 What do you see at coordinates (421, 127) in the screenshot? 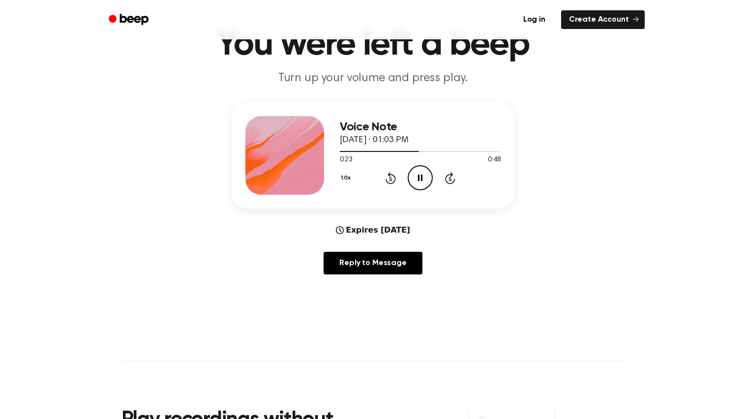
I see `h3: Voice Note` at bounding box center [421, 127].